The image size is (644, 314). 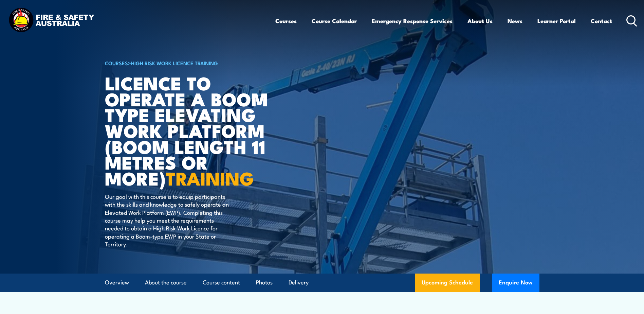 What do you see at coordinates (334, 21) in the screenshot?
I see `a: Course Calendar` at bounding box center [334, 21].